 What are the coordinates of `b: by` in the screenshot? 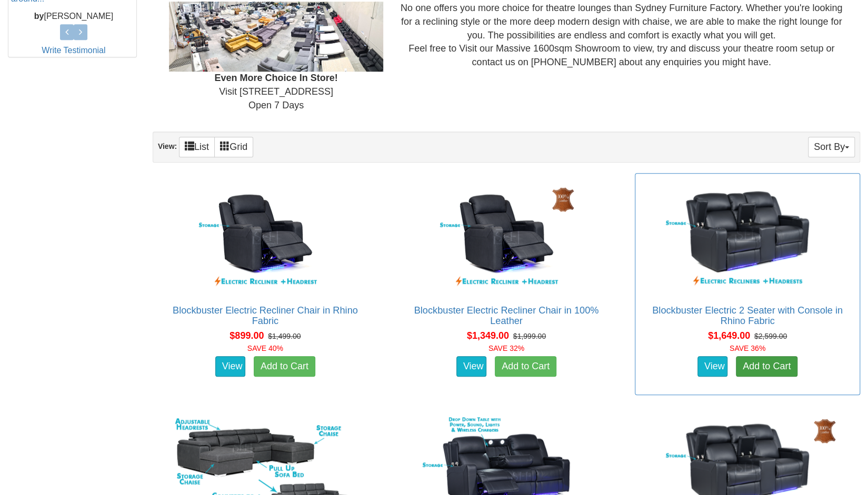 It's located at (39, 15).